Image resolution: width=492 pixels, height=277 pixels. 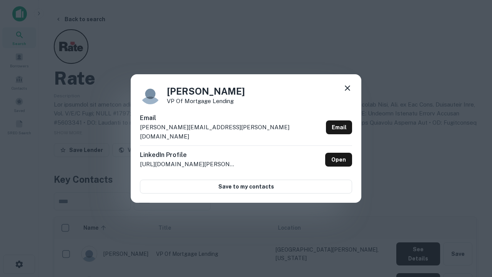 I want to click on h6: Email, so click(x=232, y=118).